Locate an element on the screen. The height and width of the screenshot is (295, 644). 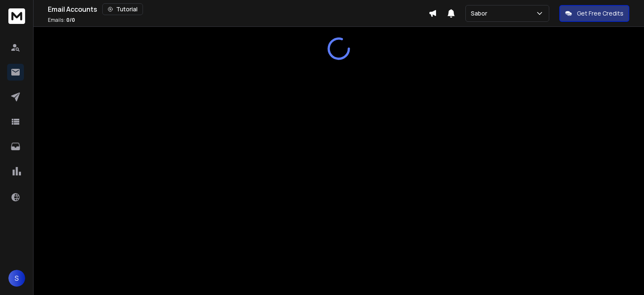
button: Tutorial is located at coordinates (123, 9).